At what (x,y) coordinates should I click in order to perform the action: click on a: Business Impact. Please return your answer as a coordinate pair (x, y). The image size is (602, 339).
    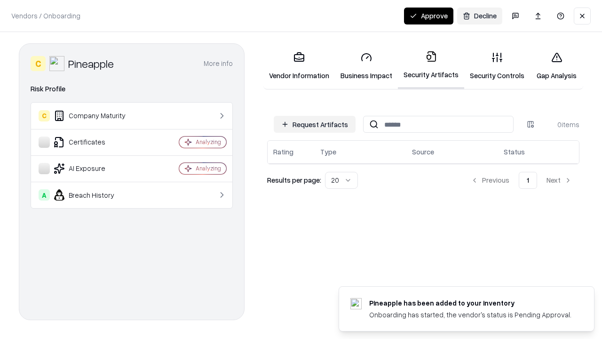
    Looking at the image, I should click on (367, 66).